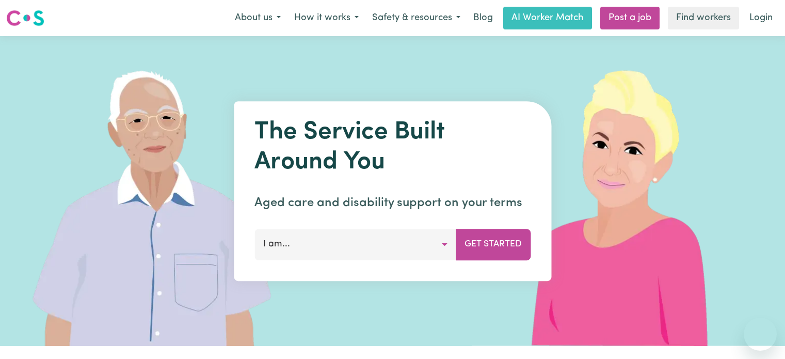  What do you see at coordinates (392, 147) in the screenshot?
I see `h1: The Service Built Around You` at bounding box center [392, 147].